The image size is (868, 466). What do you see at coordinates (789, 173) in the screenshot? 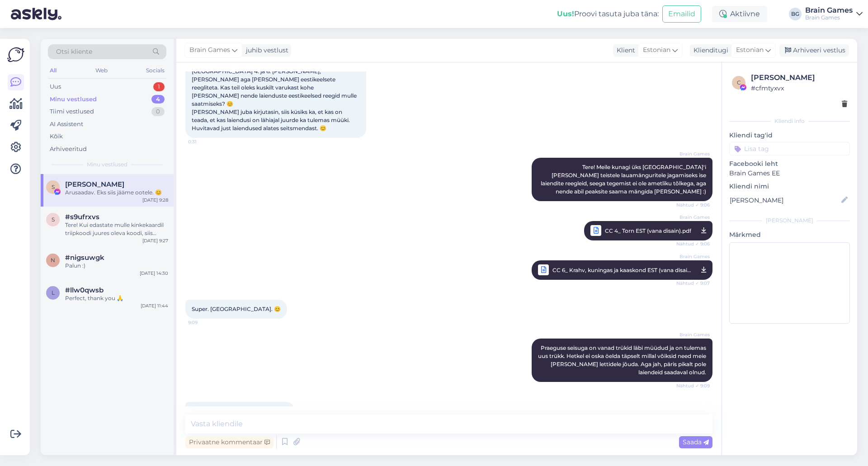
I see `p: Brain Games EE` at bounding box center [789, 173].